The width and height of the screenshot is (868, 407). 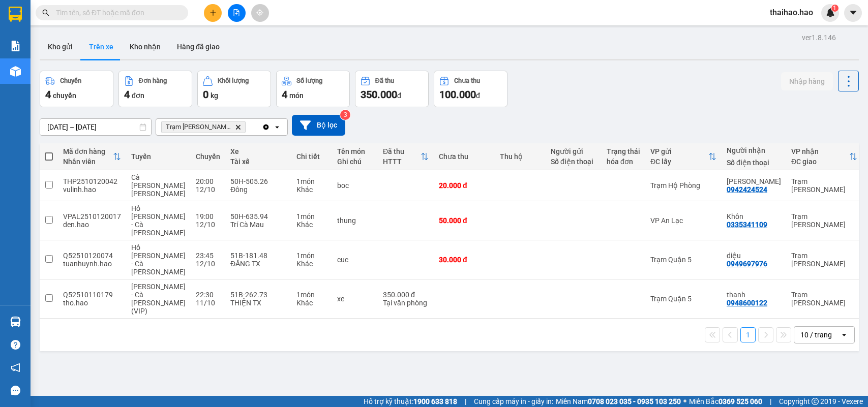 I want to click on button: Trên xe, so click(x=101, y=47).